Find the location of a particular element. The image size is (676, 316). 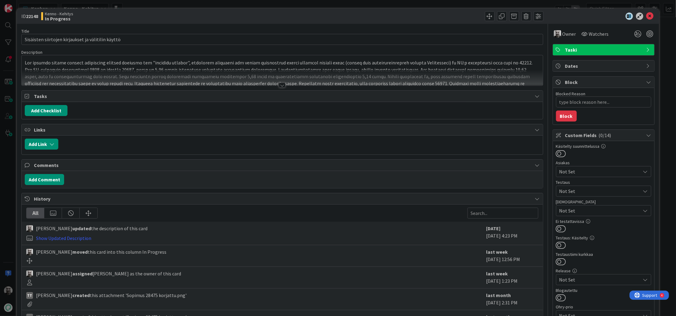

span: Watchers is located at coordinates (598, 34).